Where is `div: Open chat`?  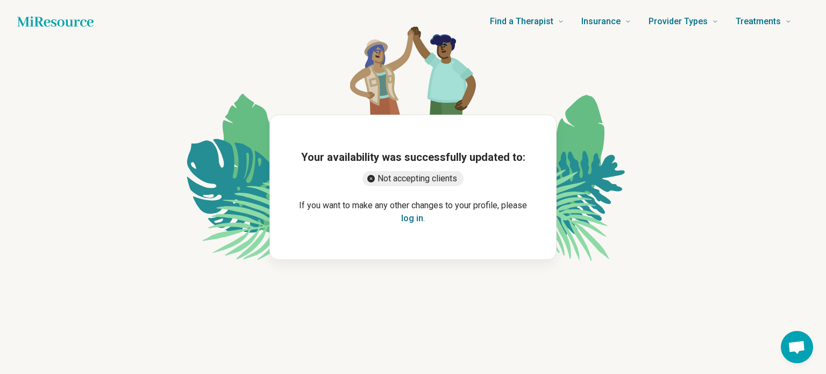 div: Open chat is located at coordinates (797, 347).